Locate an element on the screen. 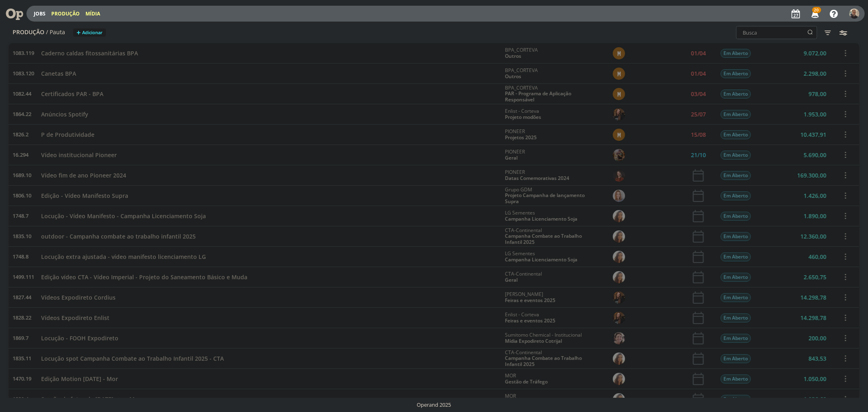  div: 9.072,00 is located at coordinates (806, 53).